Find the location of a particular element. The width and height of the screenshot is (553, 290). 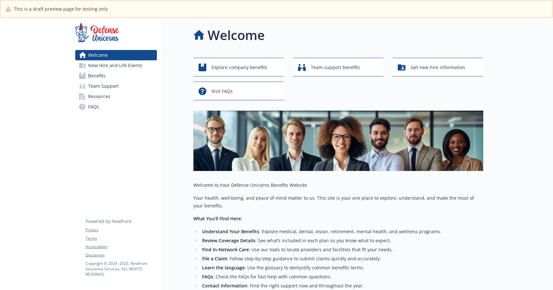

span: Explore company benefits is located at coordinates (239, 68).